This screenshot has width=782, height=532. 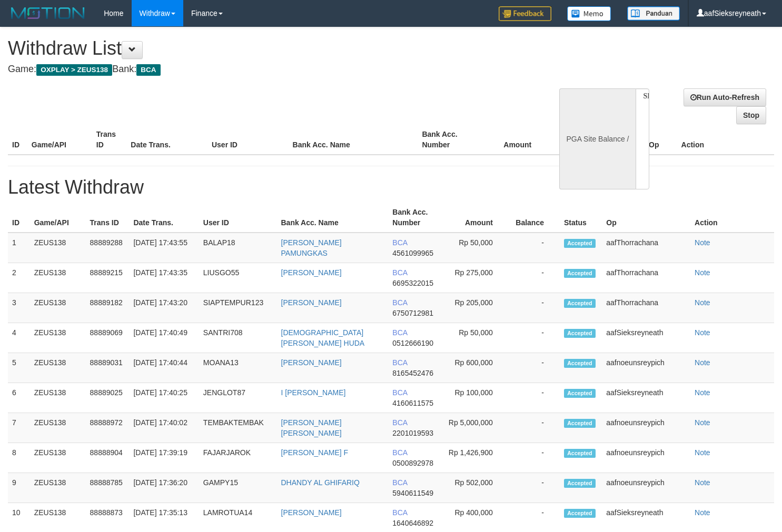 I want to click on td: aafSieksreyneath, so click(x=647, y=338).